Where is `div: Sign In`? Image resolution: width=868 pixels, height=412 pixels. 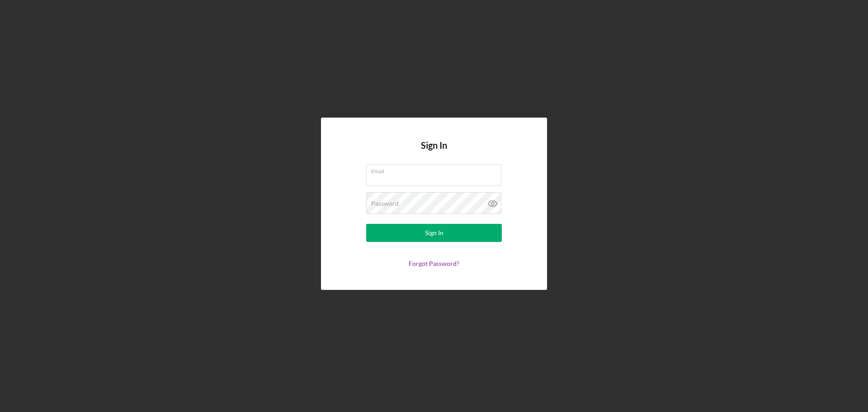
div: Sign In is located at coordinates (434, 233).